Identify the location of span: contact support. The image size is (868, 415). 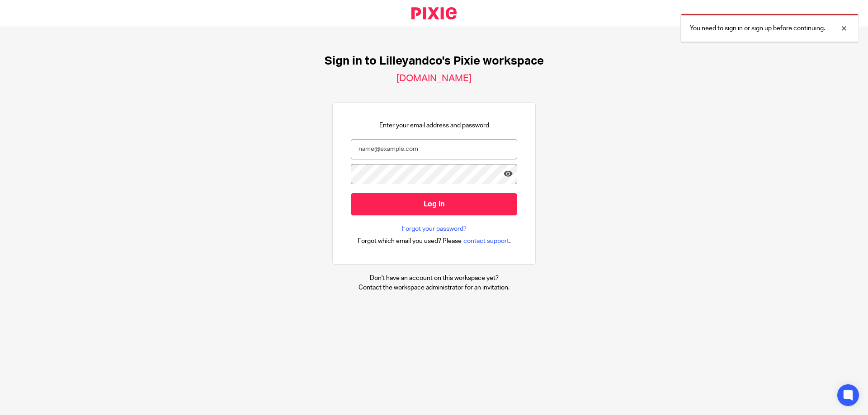
(486, 241).